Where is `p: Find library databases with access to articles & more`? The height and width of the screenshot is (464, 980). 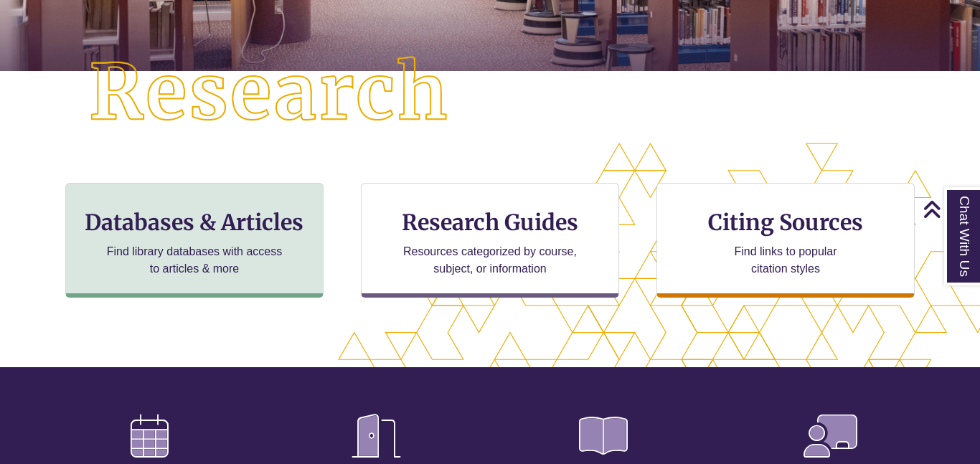 p: Find library databases with access to articles & more is located at coordinates (194, 260).